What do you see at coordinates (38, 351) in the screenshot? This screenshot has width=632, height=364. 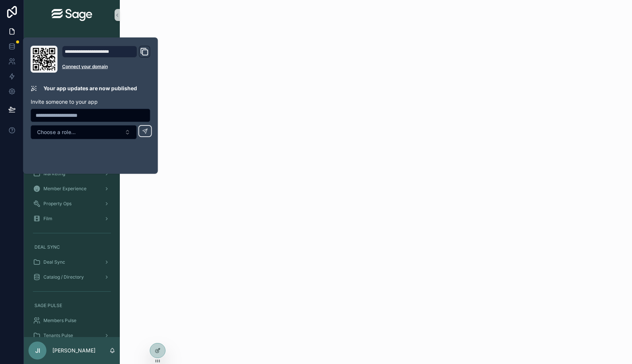 I see `span: JI` at bounding box center [38, 351].